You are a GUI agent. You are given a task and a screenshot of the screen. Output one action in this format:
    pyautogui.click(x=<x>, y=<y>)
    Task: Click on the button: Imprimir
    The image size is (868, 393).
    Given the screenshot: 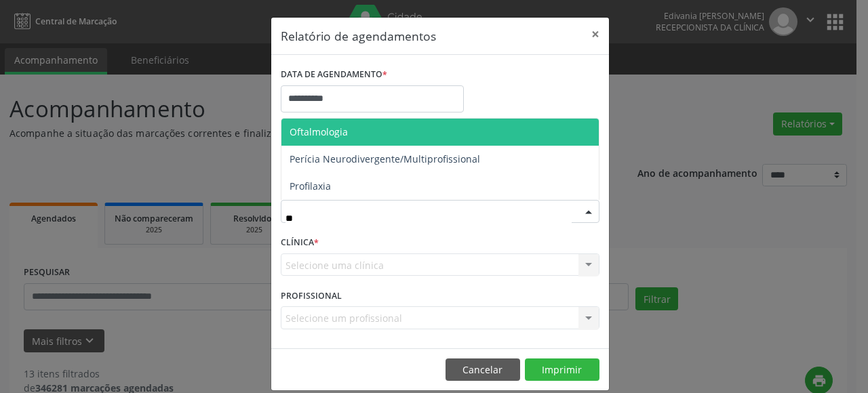 What is the action you would take?
    pyautogui.click(x=562, y=370)
    